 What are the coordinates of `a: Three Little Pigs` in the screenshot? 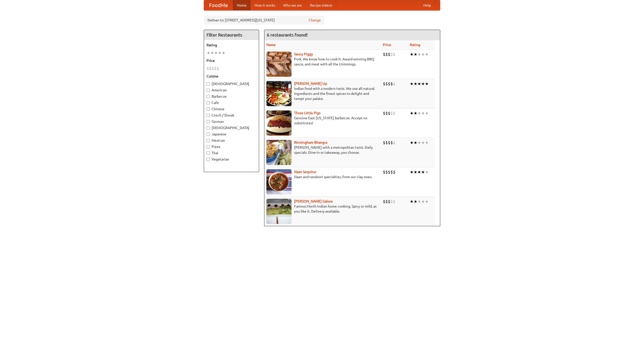 It's located at (307, 113).